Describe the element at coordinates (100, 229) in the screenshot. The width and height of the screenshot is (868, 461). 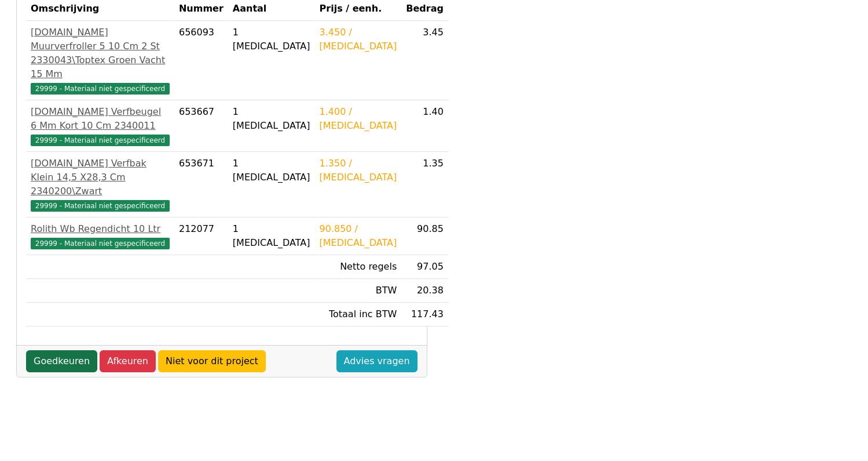
I see `div: Rolith Wb Regendicht 10 Ltr` at that location.